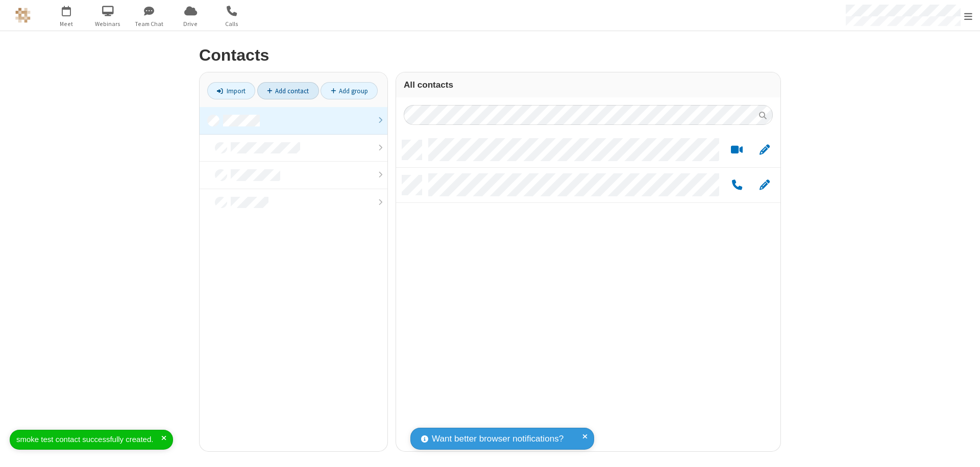 This screenshot has height=467, width=980. What do you see at coordinates (349, 91) in the screenshot?
I see `a: Add group` at bounding box center [349, 91].